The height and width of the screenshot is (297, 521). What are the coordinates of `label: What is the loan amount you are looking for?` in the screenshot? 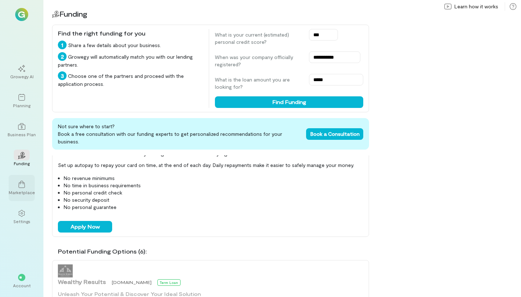 It's located at (259, 83).